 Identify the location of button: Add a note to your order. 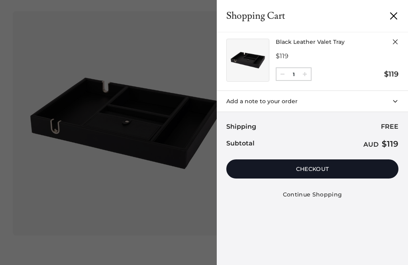
(313, 101).